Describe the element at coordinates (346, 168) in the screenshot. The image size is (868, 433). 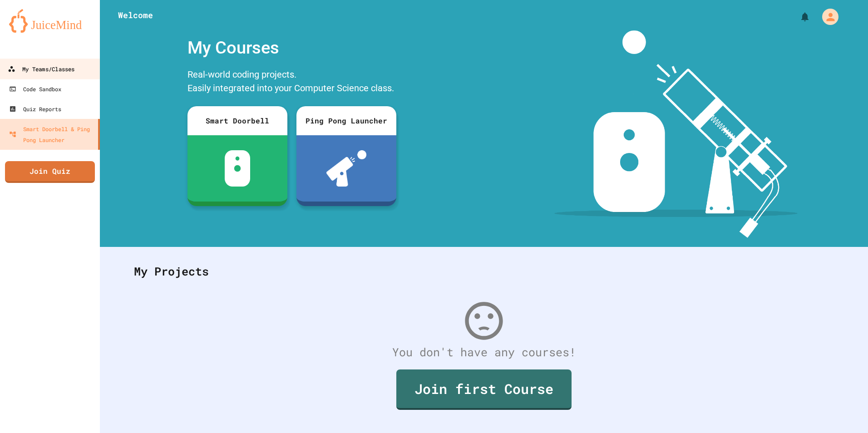
I see `img: ppl-with-ball.png` at that location.